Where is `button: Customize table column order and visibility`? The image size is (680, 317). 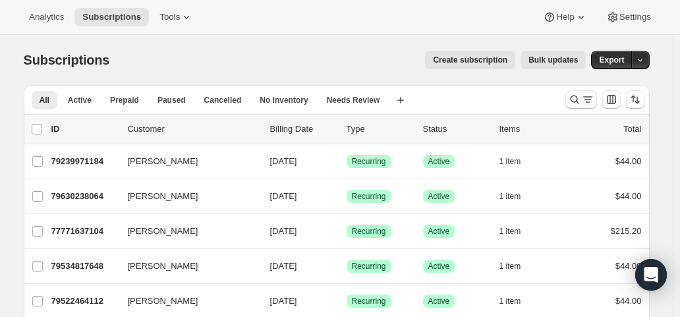
button: Customize table column order and visibility is located at coordinates (612, 100).